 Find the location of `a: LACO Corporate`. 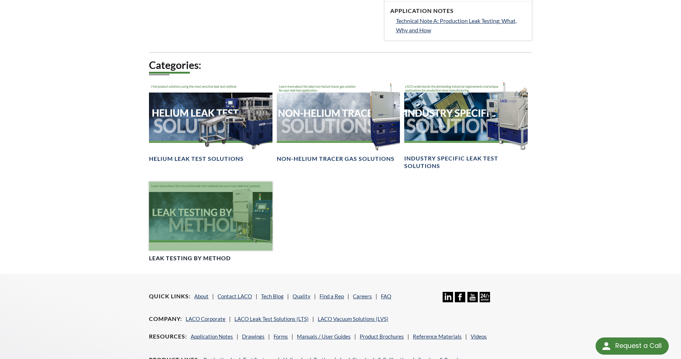

a: LACO Corporate is located at coordinates (205, 319).